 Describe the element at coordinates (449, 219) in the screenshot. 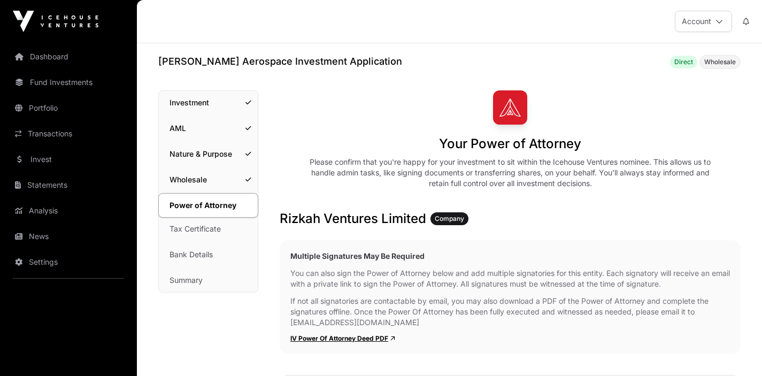

I see `span: Company` at that location.